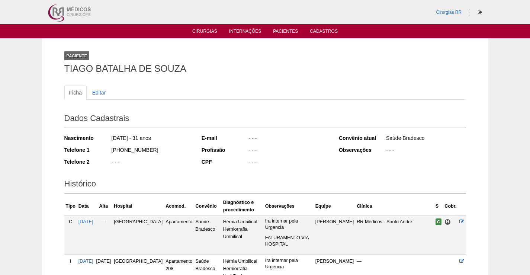 This screenshot has width=530, height=275. I want to click on div: Telefone 2, so click(87, 162).